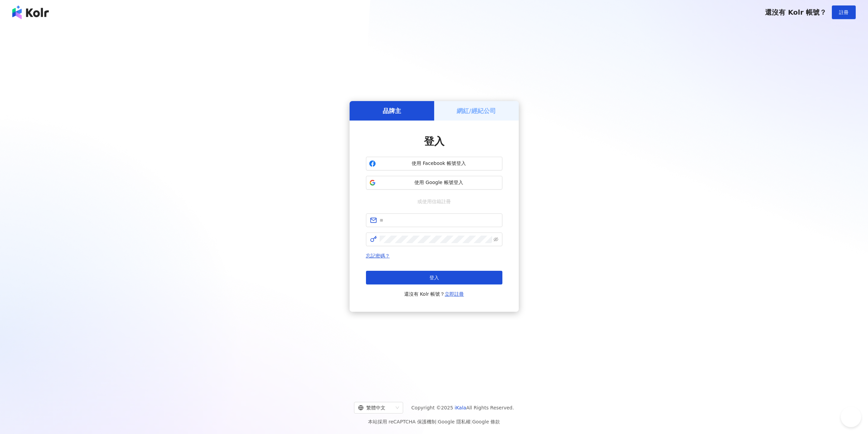 Image resolution: width=868 pixels, height=434 pixels. I want to click on span: 本站採用 reCAPTCHA 保護機制, so click(434, 421).